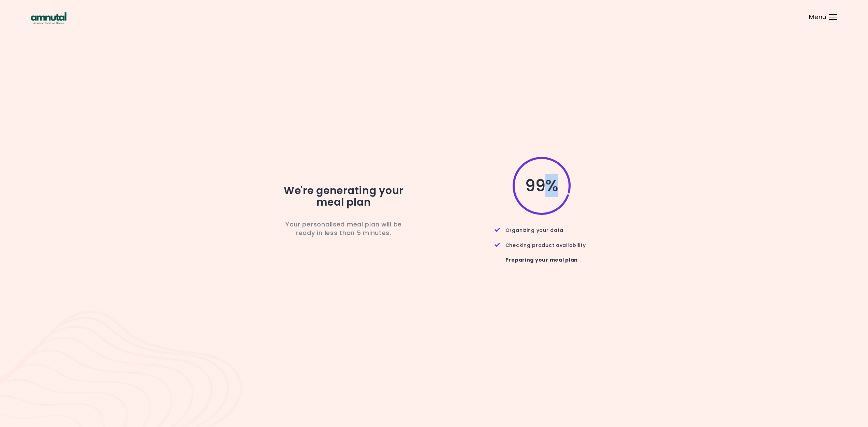 The image size is (868, 427). Describe the element at coordinates (49, 18) in the screenshot. I see `img: AmNutAl` at that location.